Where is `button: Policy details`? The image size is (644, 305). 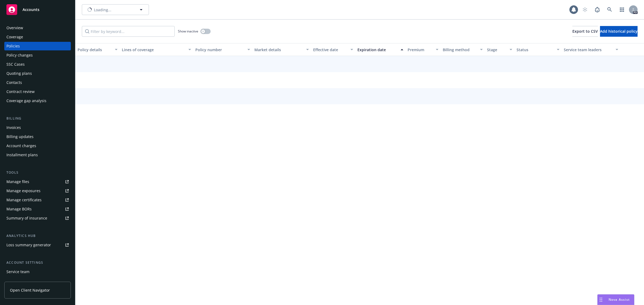 button: Policy details is located at coordinates (97, 49).